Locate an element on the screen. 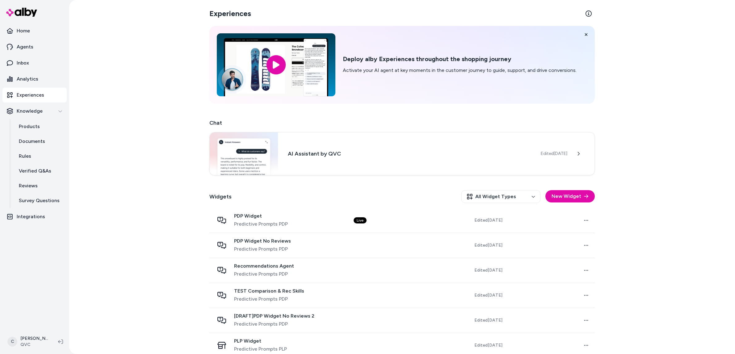  a: Survey Questions is located at coordinates (40, 201).